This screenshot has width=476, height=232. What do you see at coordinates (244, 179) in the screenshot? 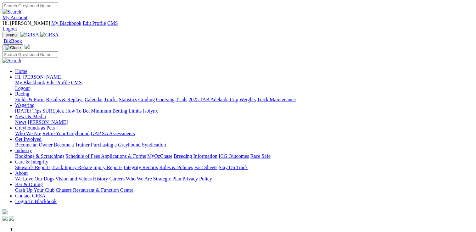
I see `div: About` at bounding box center [244, 179].